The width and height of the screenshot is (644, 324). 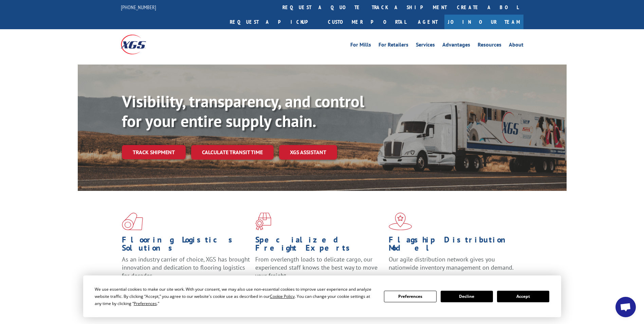 What do you see at coordinates (236, 296) in the screenshot?
I see `div: We use essential cookies to make our site work. With your consent, we may also use non-essential ...` at bounding box center [236, 296].